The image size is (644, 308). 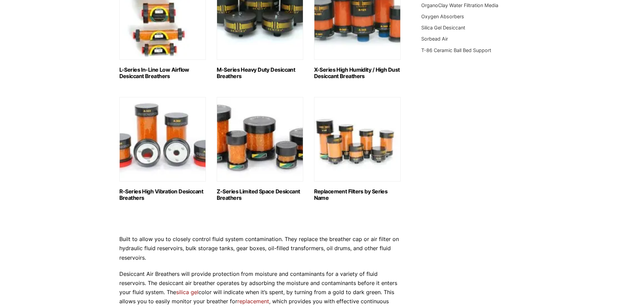 I want to click on a: silica gel, so click(x=187, y=292).